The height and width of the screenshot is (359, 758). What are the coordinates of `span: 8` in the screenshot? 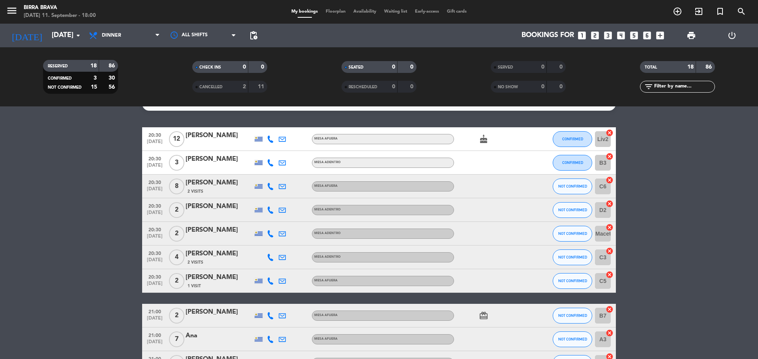 It's located at (176, 187).